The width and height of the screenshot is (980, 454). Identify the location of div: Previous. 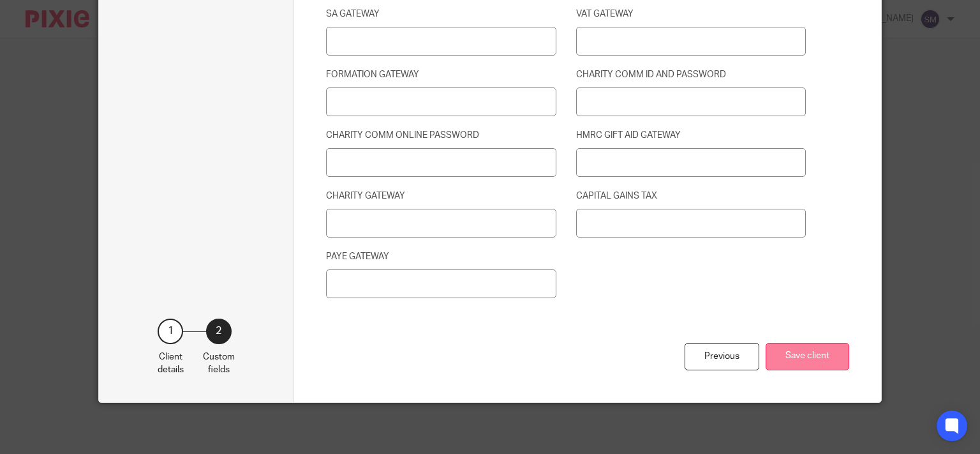
(722, 356).